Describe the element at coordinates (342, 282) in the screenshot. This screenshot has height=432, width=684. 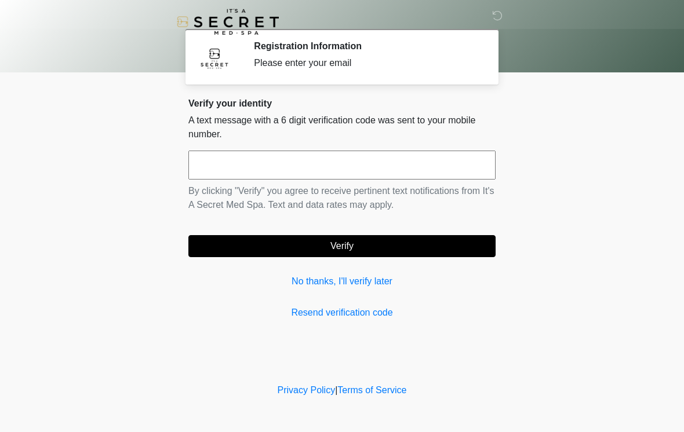
I see `a: No thanks, I'll verify later` at that location.